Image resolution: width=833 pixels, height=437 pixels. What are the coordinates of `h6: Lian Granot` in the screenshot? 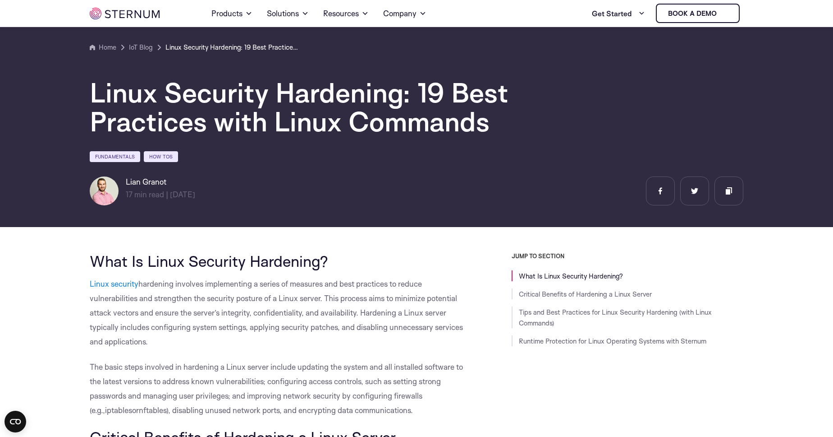 It's located at (161, 182).